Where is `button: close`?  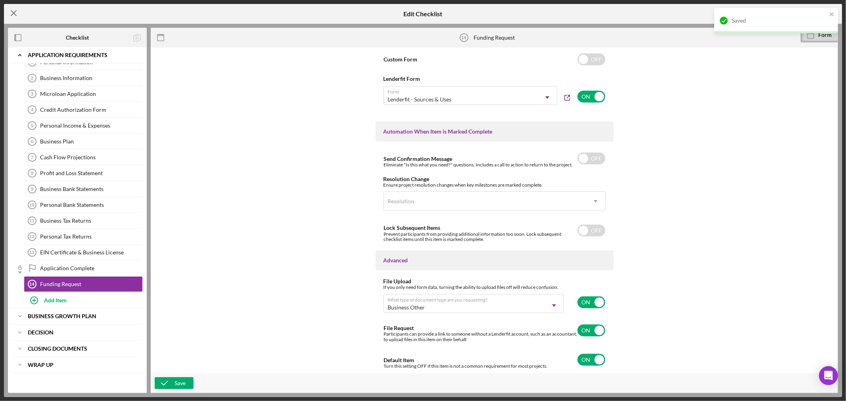
button: close is located at coordinates (832, 15).